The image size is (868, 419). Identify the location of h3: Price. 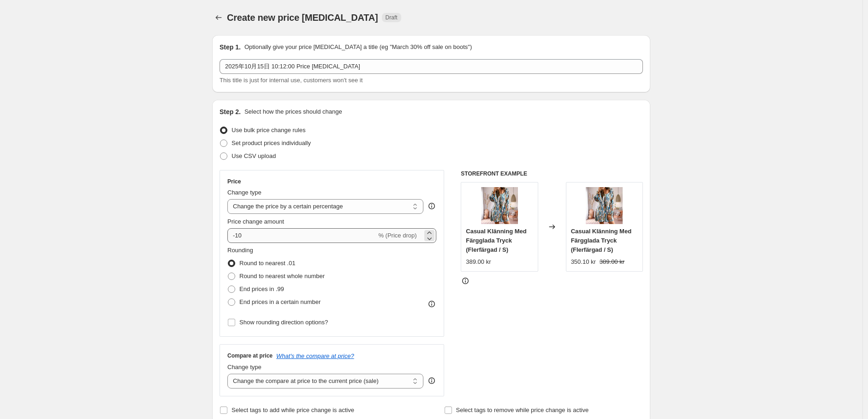
(234, 182).